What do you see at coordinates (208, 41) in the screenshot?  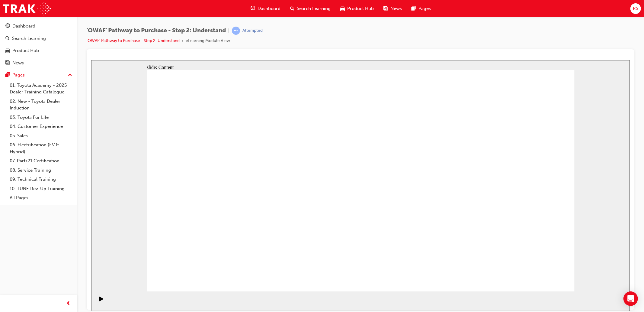 I see `li: eLearning Module View` at bounding box center [208, 41].